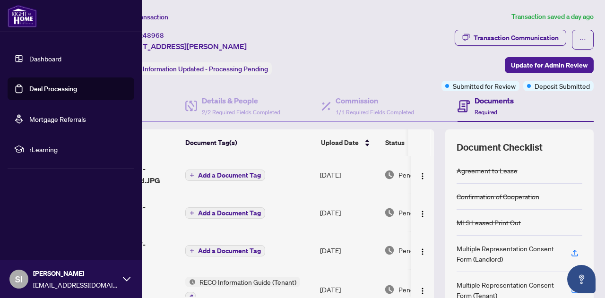 The width and height of the screenshot is (605, 298). What do you see at coordinates (508, 254) in the screenshot?
I see `div: Multiple Representation Consent Form (Landlord)` at bounding box center [508, 254].